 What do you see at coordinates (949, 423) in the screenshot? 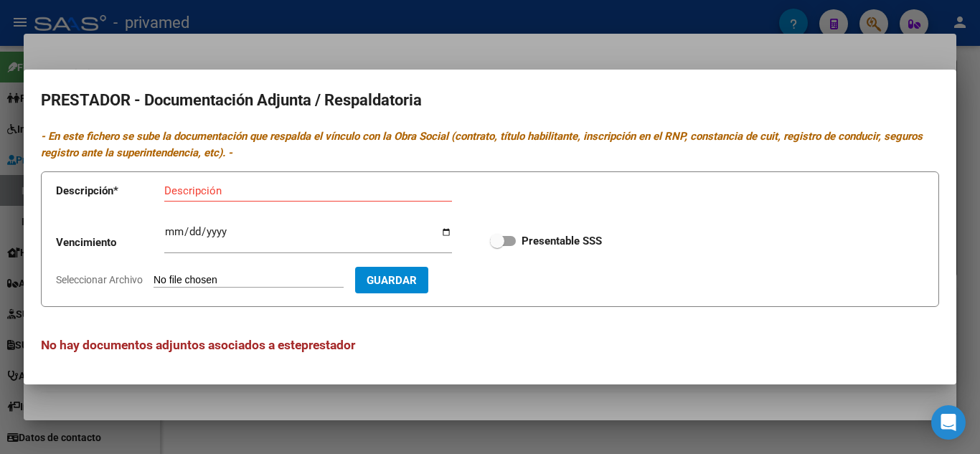
I see `div: Open Intercom Messenger` at bounding box center [949, 423].